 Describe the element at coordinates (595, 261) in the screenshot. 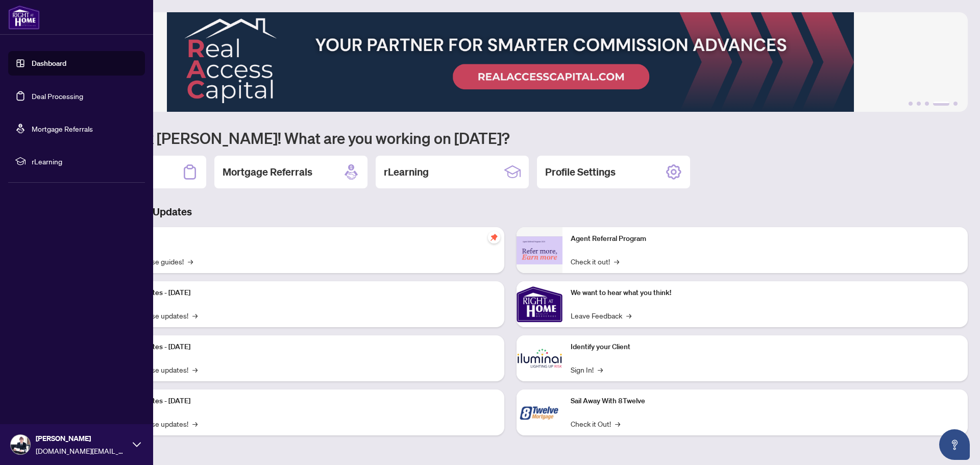

I see `a: Check it out!→` at that location.